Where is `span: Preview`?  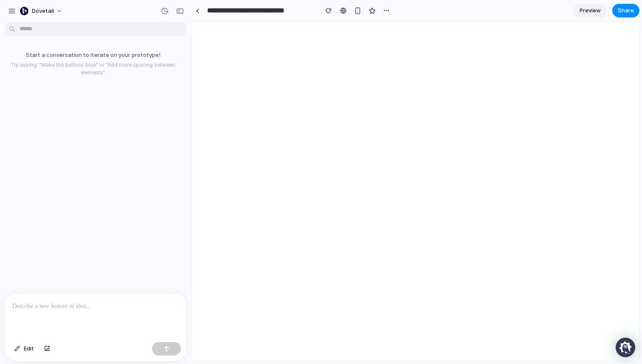
span: Preview is located at coordinates (591, 11).